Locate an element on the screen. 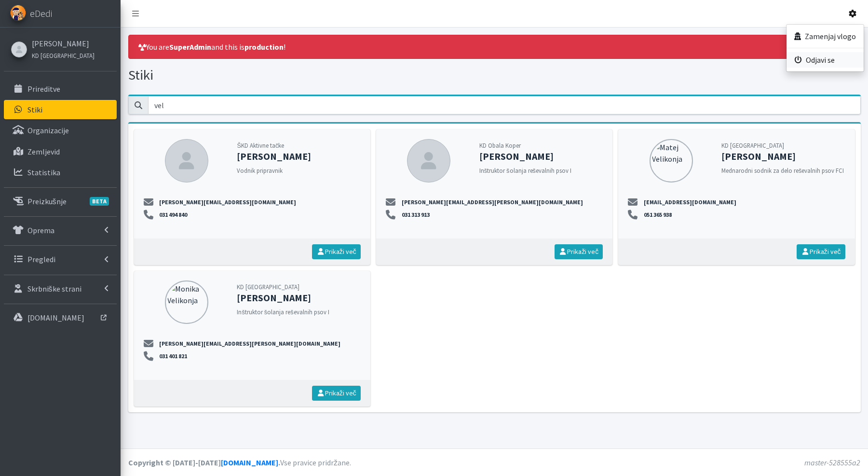 The image size is (868, 476). strong: SuperAdmin is located at coordinates (190, 47).